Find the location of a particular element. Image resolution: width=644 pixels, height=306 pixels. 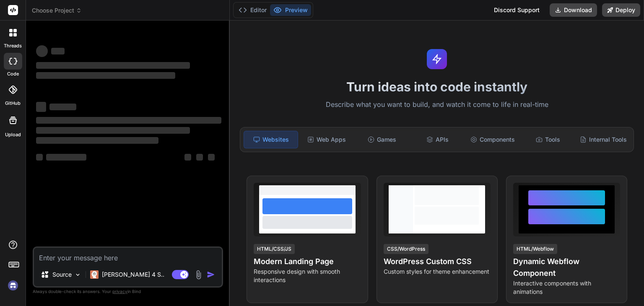

label: code is located at coordinates (13, 74).